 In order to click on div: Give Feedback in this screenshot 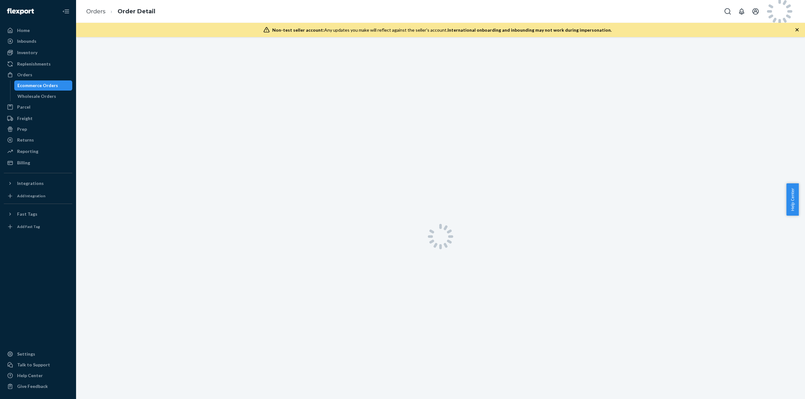, I will do `click(32, 387)`.